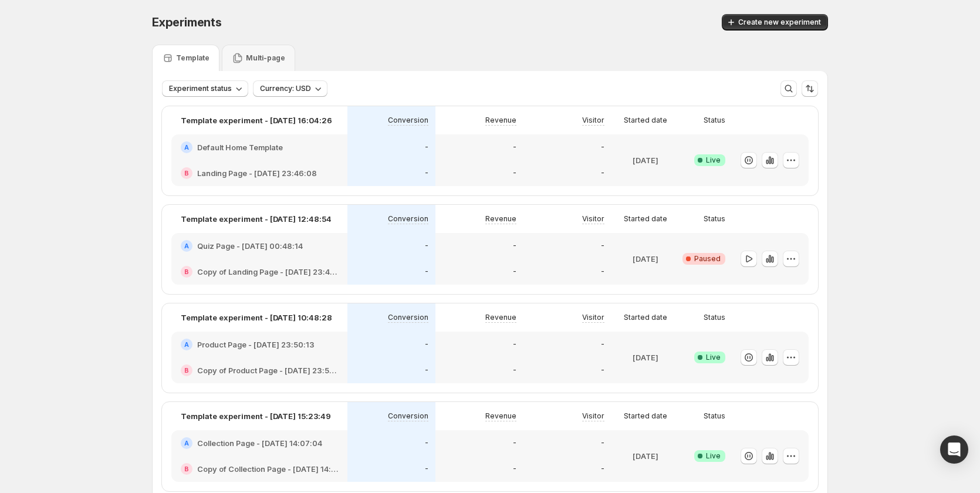 This screenshot has height=493, width=980. I want to click on p: Multi-page, so click(265, 58).